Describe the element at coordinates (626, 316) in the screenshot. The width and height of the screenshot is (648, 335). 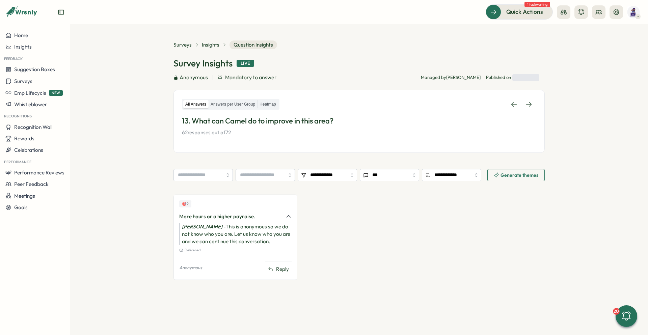
I see `button: 20` at that location.